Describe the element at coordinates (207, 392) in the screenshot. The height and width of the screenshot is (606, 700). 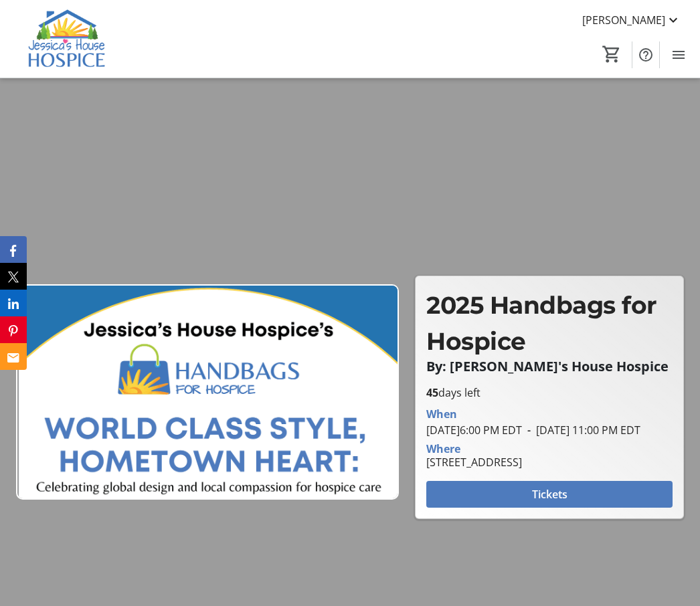
I see `img: Campaign CTA Media Photo` at that location.